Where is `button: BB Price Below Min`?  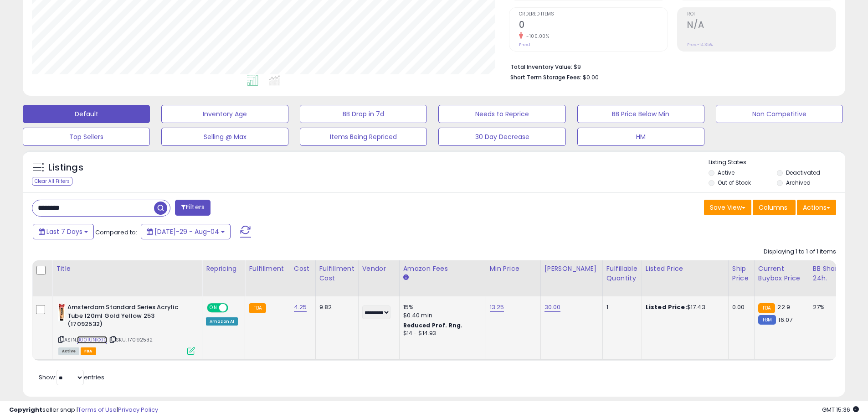
button: BB Price Below Min is located at coordinates (641, 114).